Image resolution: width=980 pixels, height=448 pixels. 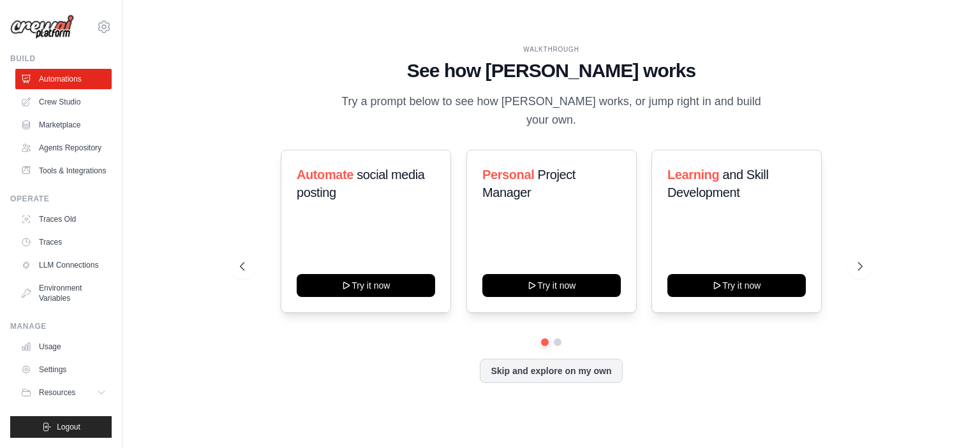 What do you see at coordinates (361, 184) in the screenshot?
I see `span: social media posting` at bounding box center [361, 184].